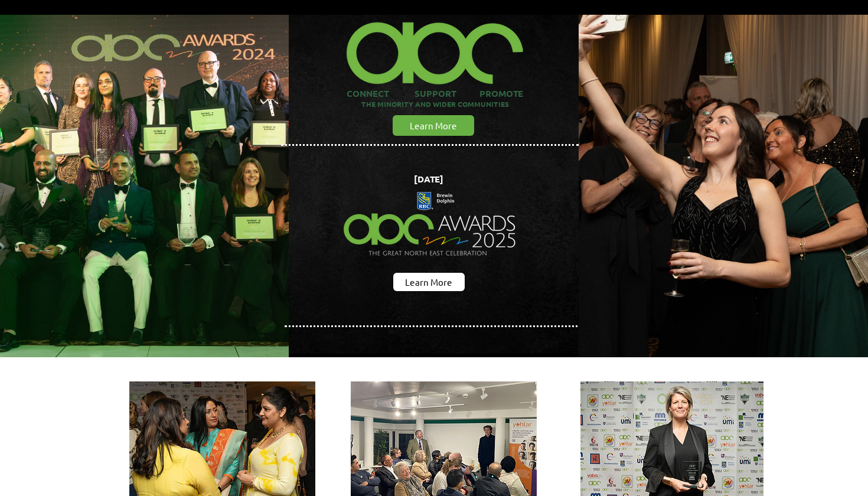 Image resolution: width=868 pixels, height=496 pixels. Describe the element at coordinates (430, 224) in the screenshot. I see `img: Northern Insights Double Pager Apr 2025.png` at that location.